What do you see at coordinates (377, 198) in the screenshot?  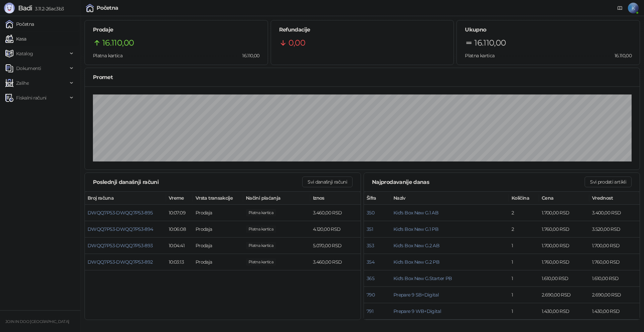 I see `th: Šifra` at bounding box center [377, 198].